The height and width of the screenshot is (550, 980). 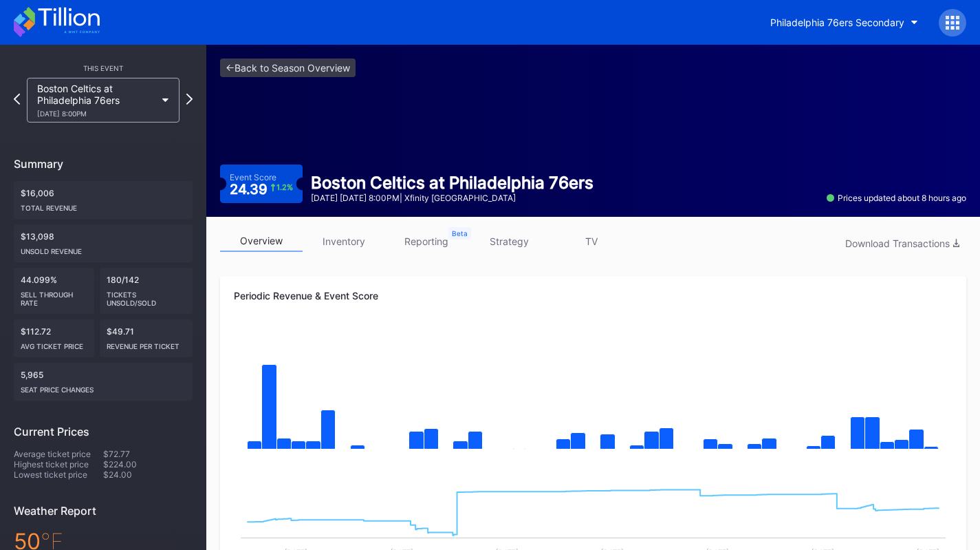 I want to click on div: 44.099%, so click(x=54, y=290).